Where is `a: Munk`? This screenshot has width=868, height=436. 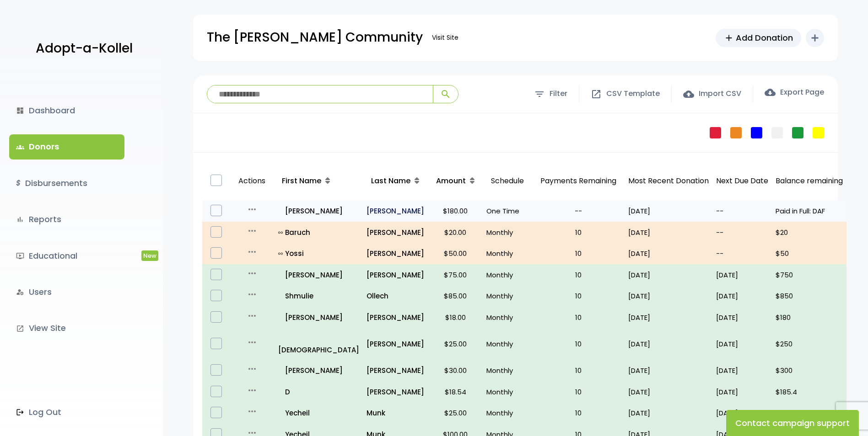
a: Munk is located at coordinates (395, 413).